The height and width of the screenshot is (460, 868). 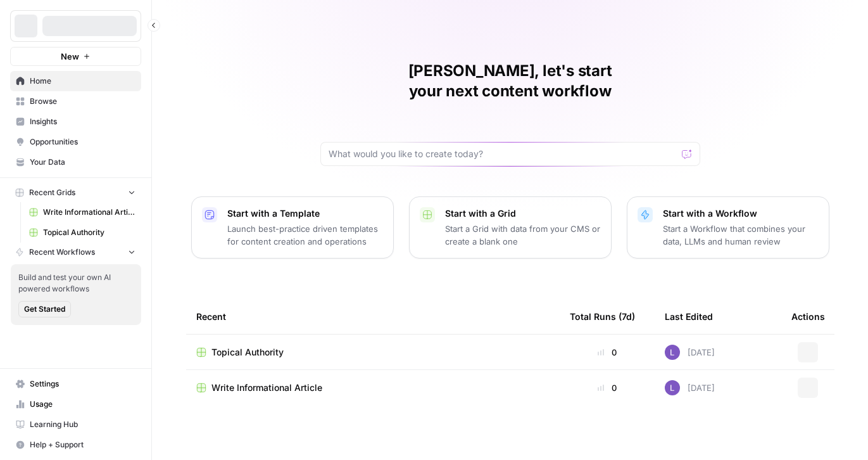 What do you see at coordinates (76, 193) in the screenshot?
I see `button: Recent Grids` at bounding box center [76, 193].